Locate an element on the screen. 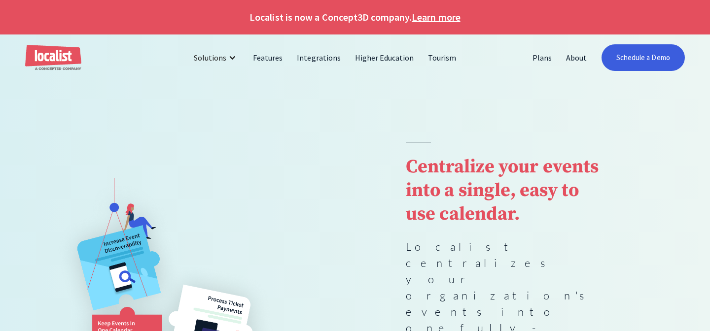 The height and width of the screenshot is (331, 710). a: Plans is located at coordinates (542, 58).